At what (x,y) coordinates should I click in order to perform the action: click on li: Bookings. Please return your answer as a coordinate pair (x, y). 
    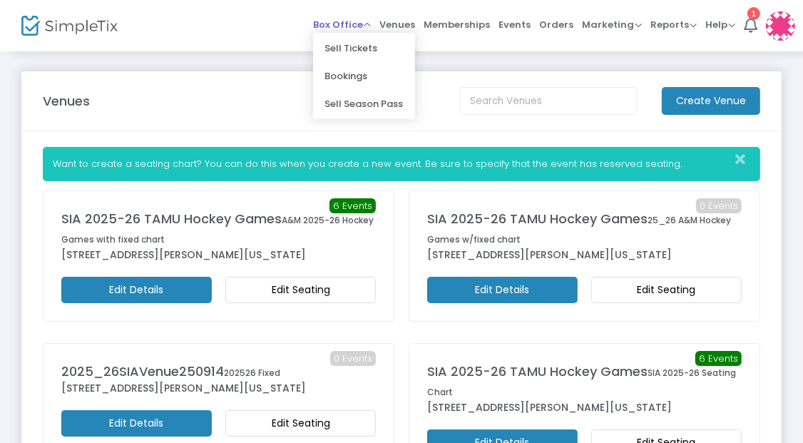
    Looking at the image, I should click on (364, 76).